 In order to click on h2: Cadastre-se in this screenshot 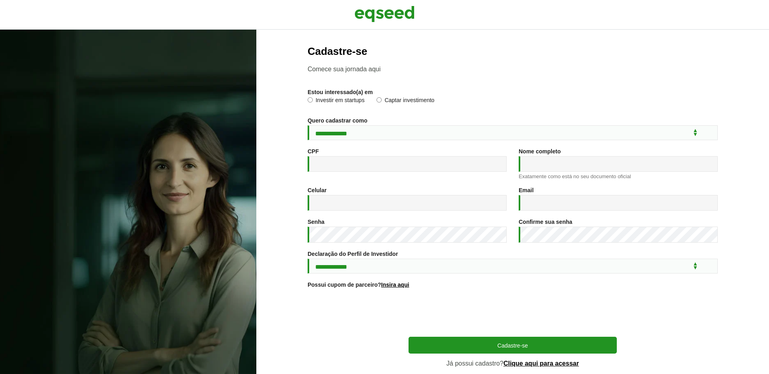, I will do `click(512, 51)`.